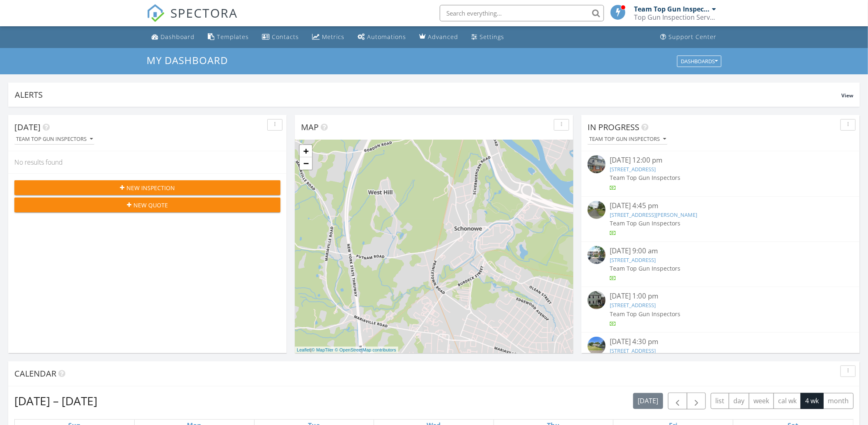 The image size is (868, 425). What do you see at coordinates (839, 401) in the screenshot?
I see `button: month` at bounding box center [839, 401].